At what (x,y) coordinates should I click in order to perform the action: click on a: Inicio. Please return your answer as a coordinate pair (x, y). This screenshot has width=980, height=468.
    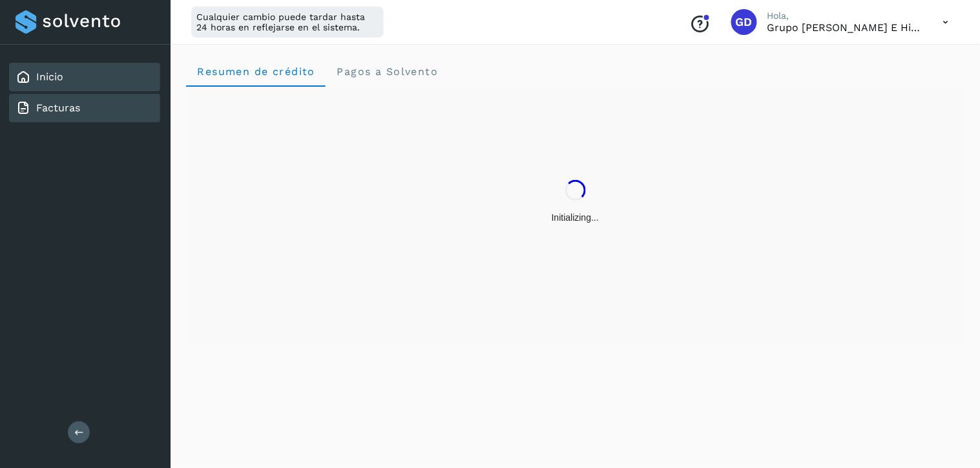
    Looking at the image, I should click on (49, 76).